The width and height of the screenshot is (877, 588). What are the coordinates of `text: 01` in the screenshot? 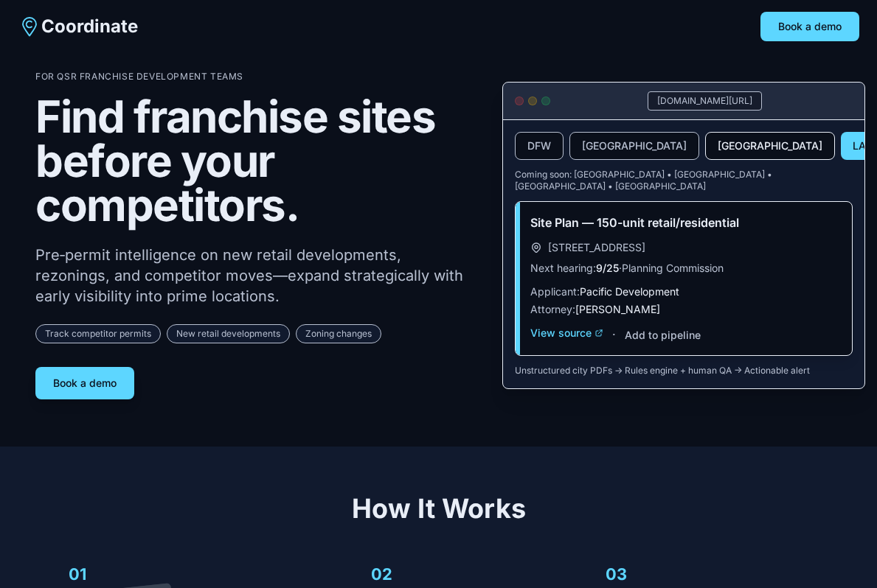 It's located at (78, 575).